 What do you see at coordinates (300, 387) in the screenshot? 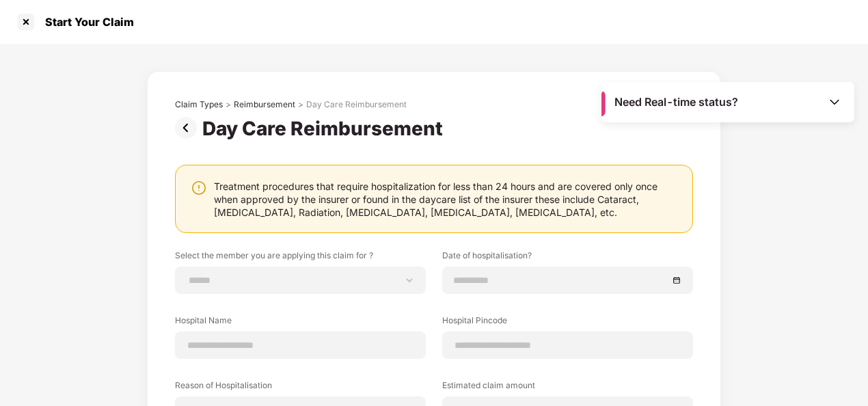
I see `label: Reason of Hospitalisation` at bounding box center [300, 387].